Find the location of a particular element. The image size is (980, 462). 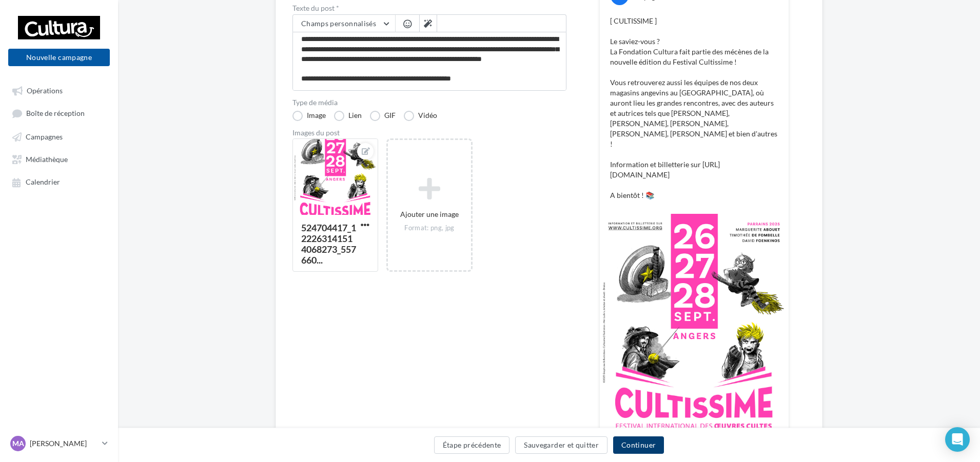

label: Texte du post * is located at coordinates (429, 8).